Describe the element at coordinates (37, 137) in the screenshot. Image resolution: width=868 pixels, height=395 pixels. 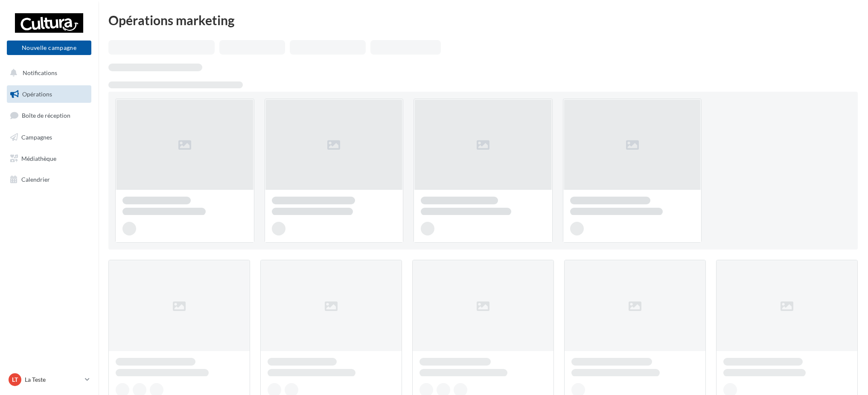
I see `span: Campagnes` at that location.